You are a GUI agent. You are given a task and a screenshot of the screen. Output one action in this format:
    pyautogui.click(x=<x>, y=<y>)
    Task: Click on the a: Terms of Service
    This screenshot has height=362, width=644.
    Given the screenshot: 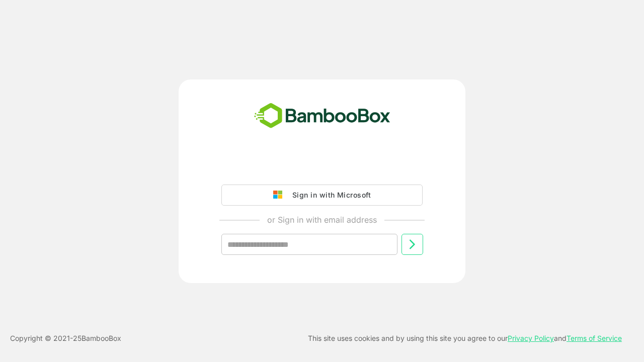 What is the action you would take?
    pyautogui.click(x=594, y=338)
    